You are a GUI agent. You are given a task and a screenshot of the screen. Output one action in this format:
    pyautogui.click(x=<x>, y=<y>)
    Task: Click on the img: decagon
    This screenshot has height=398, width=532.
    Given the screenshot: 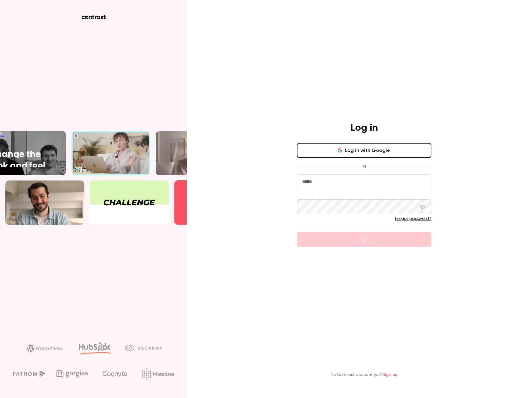 What is the action you would take?
    pyautogui.click(x=143, y=348)
    